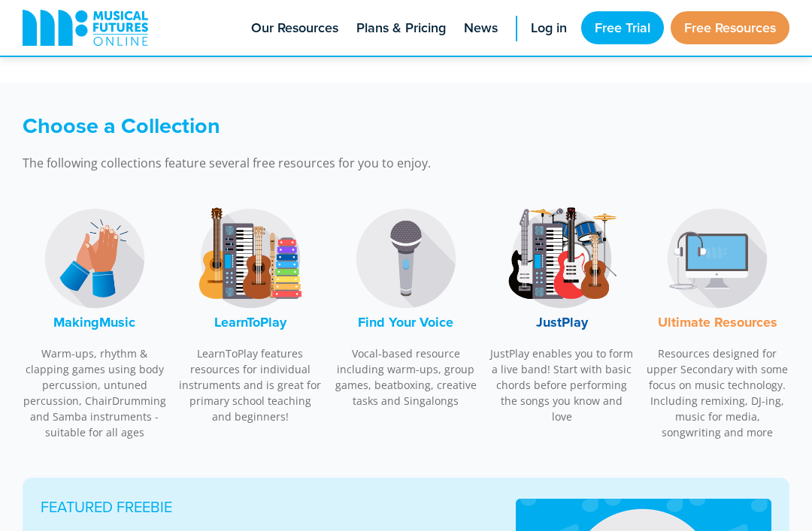 This screenshot has width=812, height=531. What do you see at coordinates (295, 28) in the screenshot?
I see `span: Our Resources` at bounding box center [295, 28].